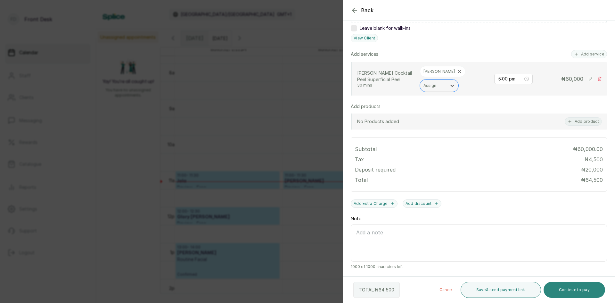 This screenshot has height=303, width=615. I want to click on label: Note, so click(356, 219).